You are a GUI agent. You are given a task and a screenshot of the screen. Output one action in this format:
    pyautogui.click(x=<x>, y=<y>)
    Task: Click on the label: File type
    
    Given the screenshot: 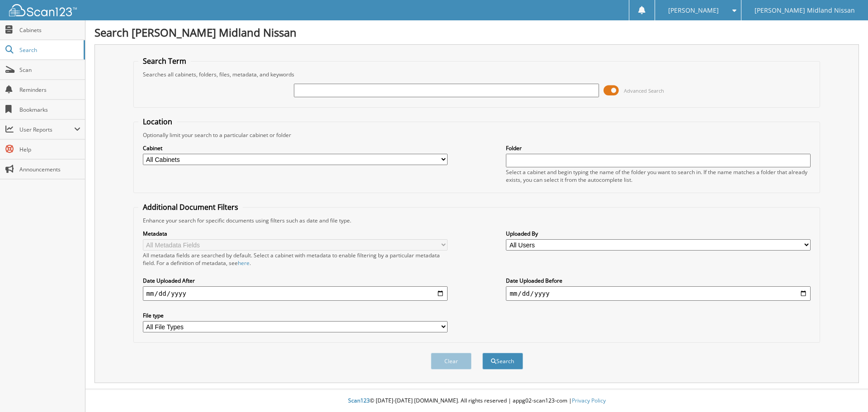 What is the action you would take?
    pyautogui.click(x=295, y=315)
    